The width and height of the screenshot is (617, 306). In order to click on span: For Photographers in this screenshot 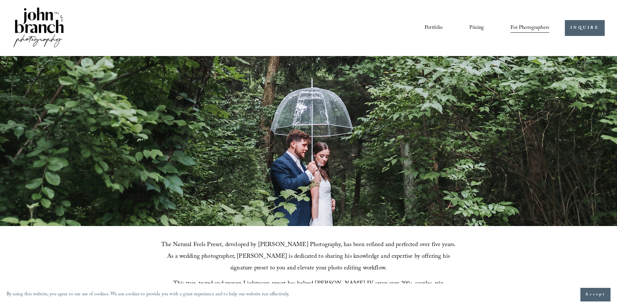, I will do `click(530, 28)`.